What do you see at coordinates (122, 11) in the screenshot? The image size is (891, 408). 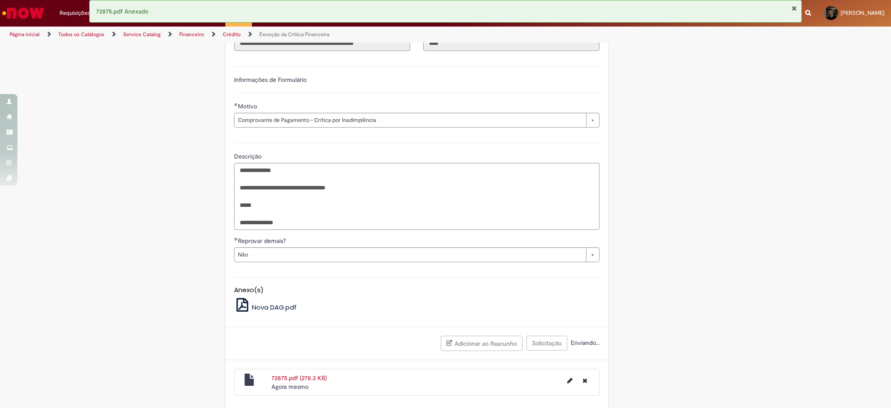 I see `span: 72875.pdf Anexado` at bounding box center [122, 11].